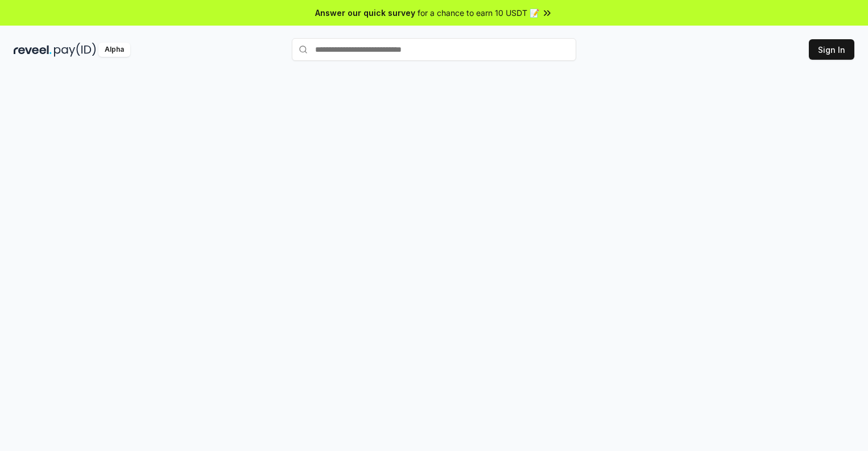  I want to click on span: for a chance to earn 10 USDT 📝, so click(478, 13).